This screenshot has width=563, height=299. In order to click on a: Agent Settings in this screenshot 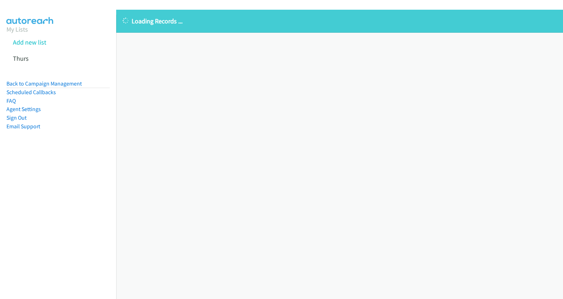, I will do `click(24, 109)`.